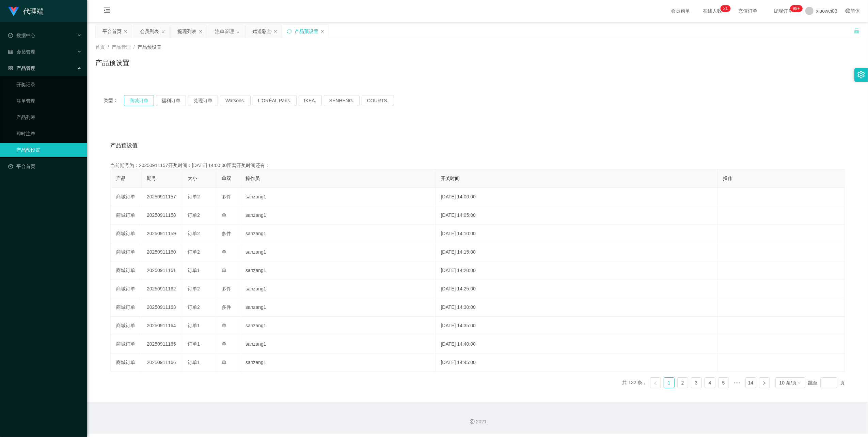  I want to click on td: 20250911160, so click(162, 252).